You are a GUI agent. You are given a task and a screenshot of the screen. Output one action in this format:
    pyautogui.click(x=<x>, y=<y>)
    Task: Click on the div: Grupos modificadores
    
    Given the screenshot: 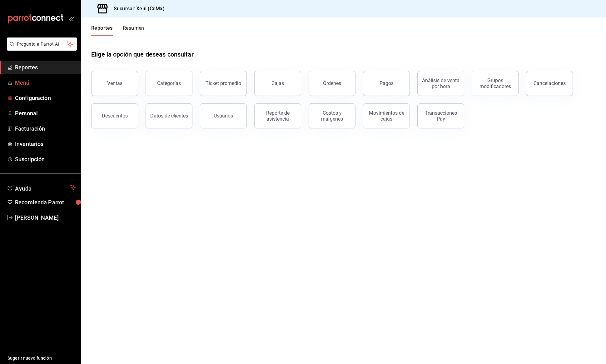 What is the action you would take?
    pyautogui.click(x=495, y=83)
    